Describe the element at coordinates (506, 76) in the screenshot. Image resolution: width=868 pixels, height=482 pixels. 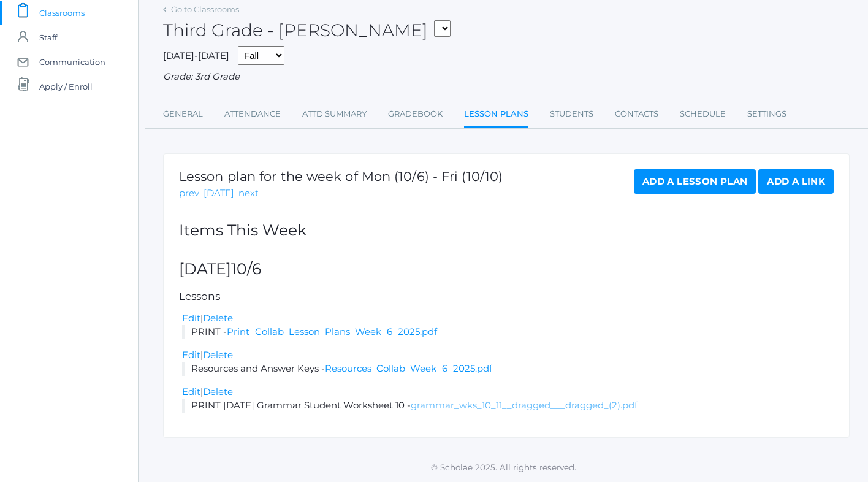
I see `div: Grade: 3rd Grade` at that location.